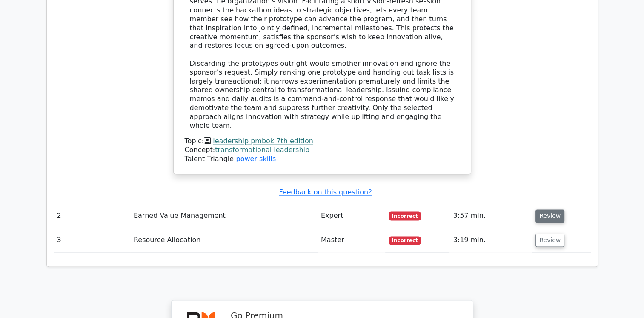  I want to click on div: Topic:, so click(322, 141).